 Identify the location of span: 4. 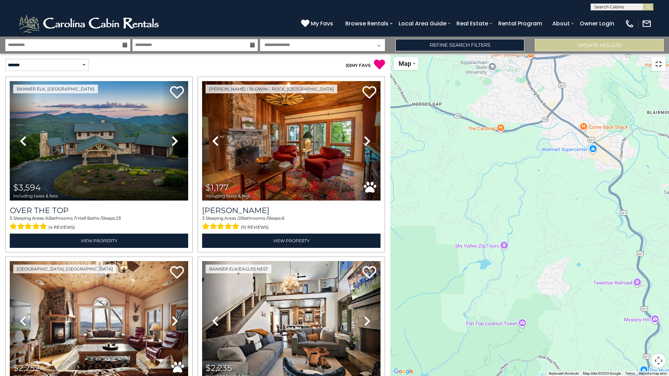
(47, 218).